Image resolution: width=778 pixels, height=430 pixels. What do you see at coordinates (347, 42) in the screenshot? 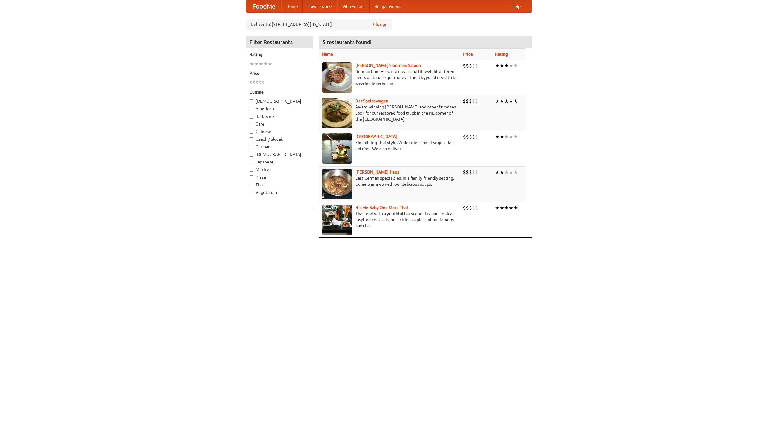
I see `ng-pluralize: 5 restaurants found!` at bounding box center [347, 42].